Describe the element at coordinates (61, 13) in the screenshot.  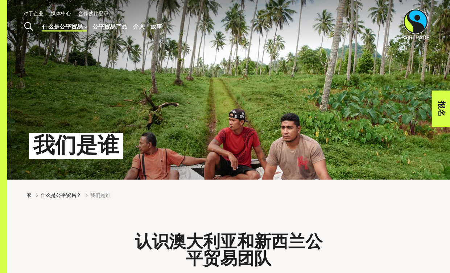
I see `a: 媒体中心` at that location.